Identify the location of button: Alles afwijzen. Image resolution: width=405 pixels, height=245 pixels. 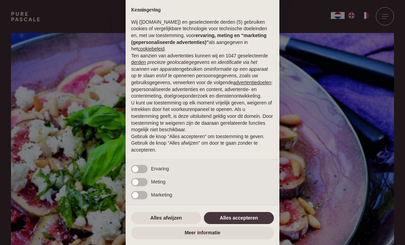
(166, 218).